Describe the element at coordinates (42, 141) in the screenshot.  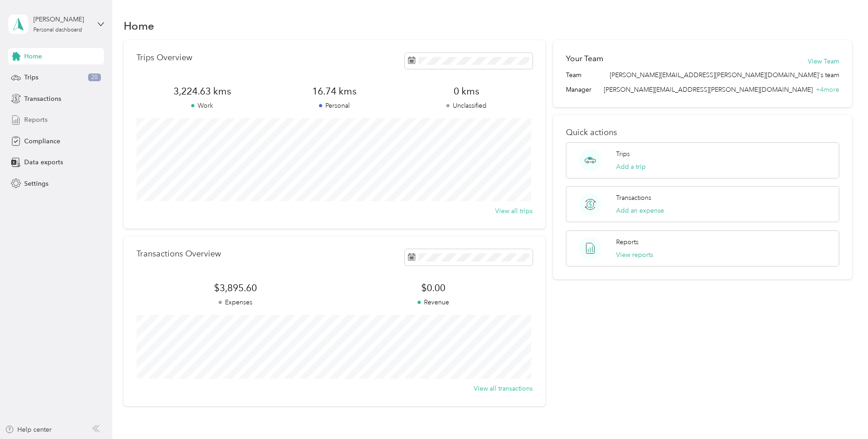
I see `span: Compliance` at that location.